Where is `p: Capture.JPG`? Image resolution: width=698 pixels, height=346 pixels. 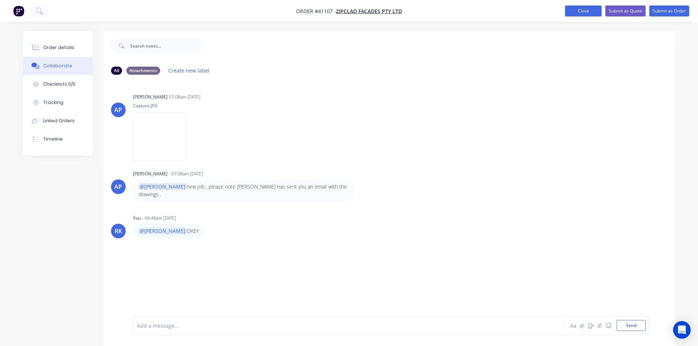 p: Capture.JPG is located at coordinates (163, 105).